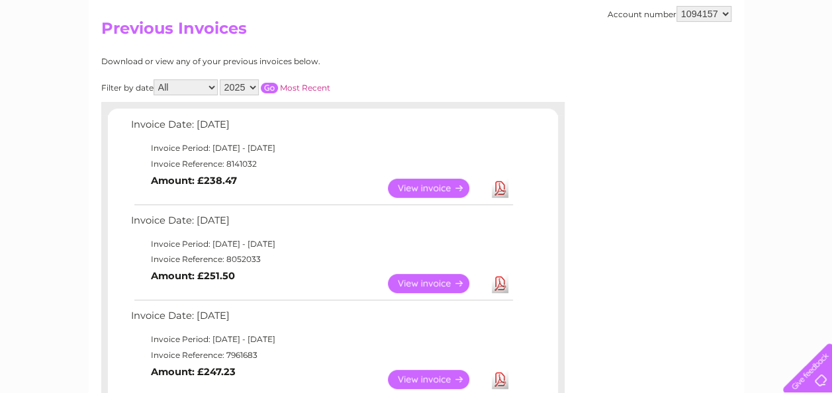 The image size is (832, 393). I want to click on a: Contact, so click(759, 61).